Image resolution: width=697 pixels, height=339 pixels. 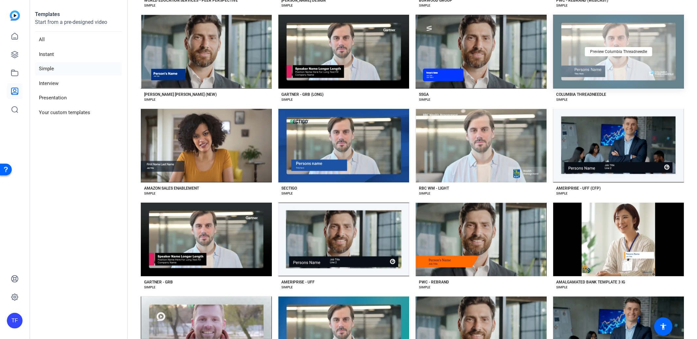 What do you see at coordinates (78, 112) in the screenshot?
I see `li: Your custom templates` at bounding box center [78, 112].